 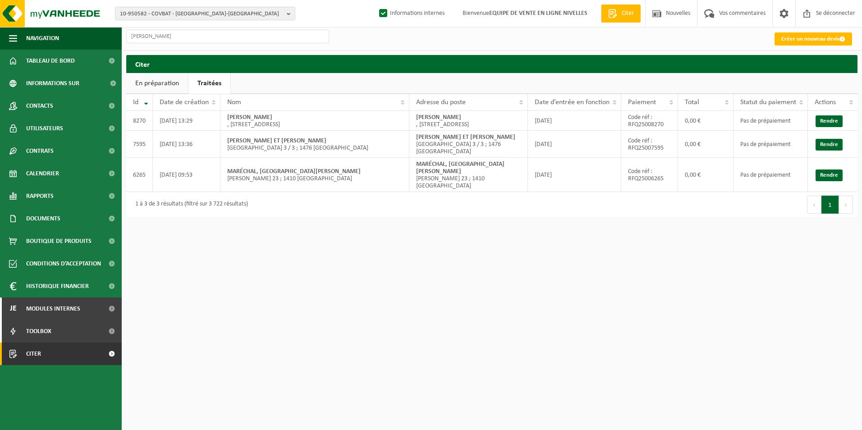 What do you see at coordinates (65, 83) in the screenshot?
I see `span: Informations sur l’entreprise` at bounding box center [65, 83].